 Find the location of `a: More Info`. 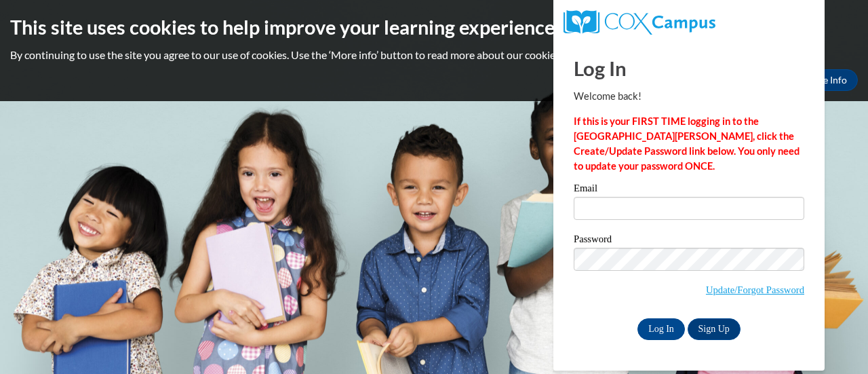

a: More Info is located at coordinates (826, 80).